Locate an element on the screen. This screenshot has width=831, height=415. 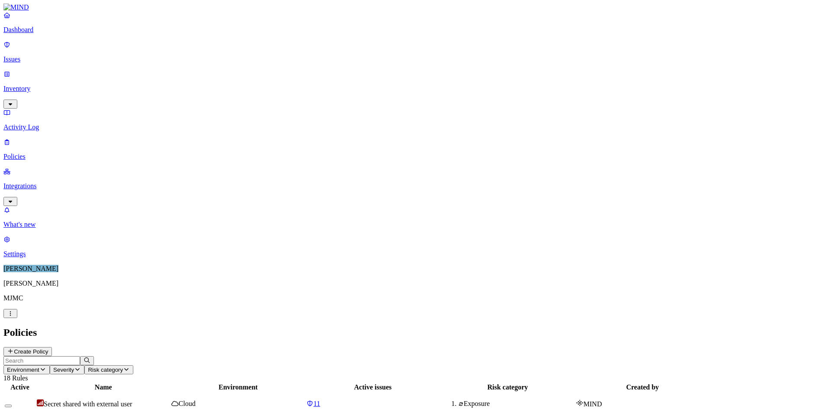
button: Create Policy is located at coordinates (28, 351).